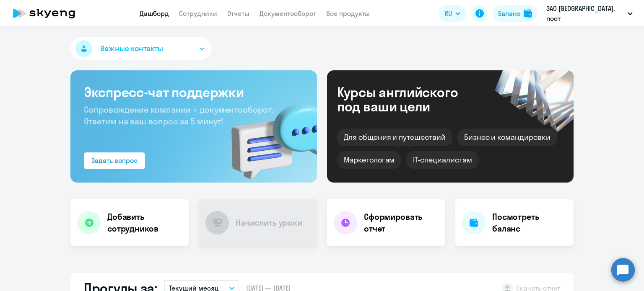 The image size is (644, 291). What do you see at coordinates (409, 99) in the screenshot?
I see `div: Курсы английского под ваши цели` at bounding box center [409, 99].